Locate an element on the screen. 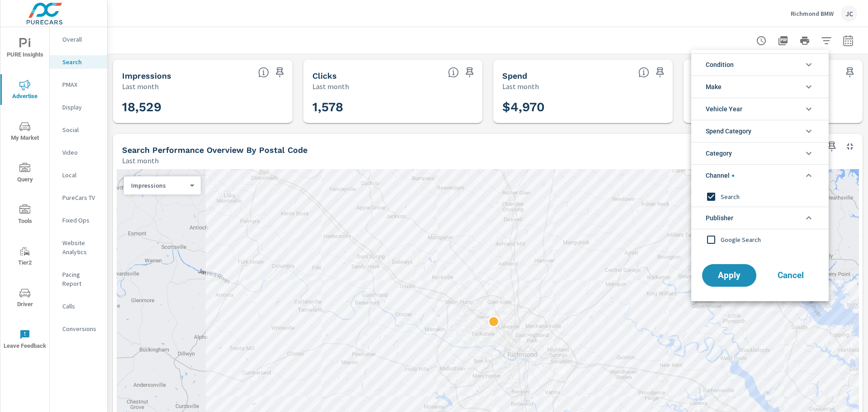 The height and width of the screenshot is (412, 868). span: Cancel is located at coordinates (790, 275).